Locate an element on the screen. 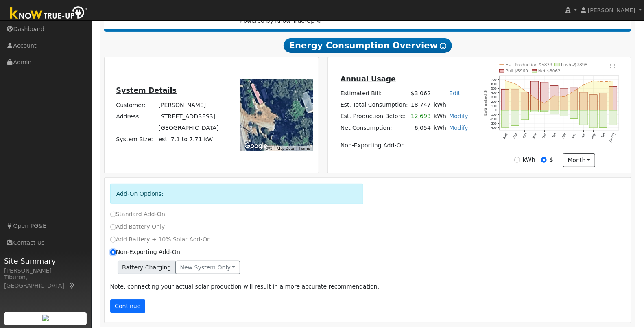 This screenshot has width=644, height=328. td: Address: is located at coordinates (136, 116).